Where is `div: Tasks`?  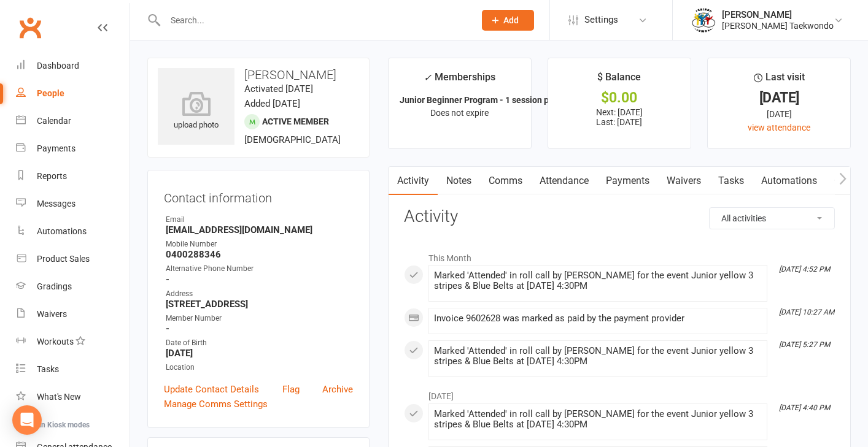 div: Tasks is located at coordinates (48, 370).